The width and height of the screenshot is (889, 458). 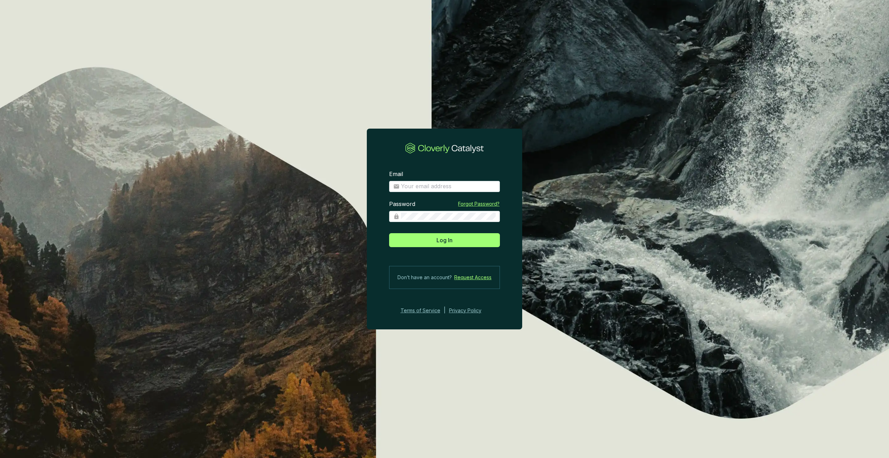 What do you see at coordinates (473, 277) in the screenshot?
I see `a: Request Access` at bounding box center [473, 277].